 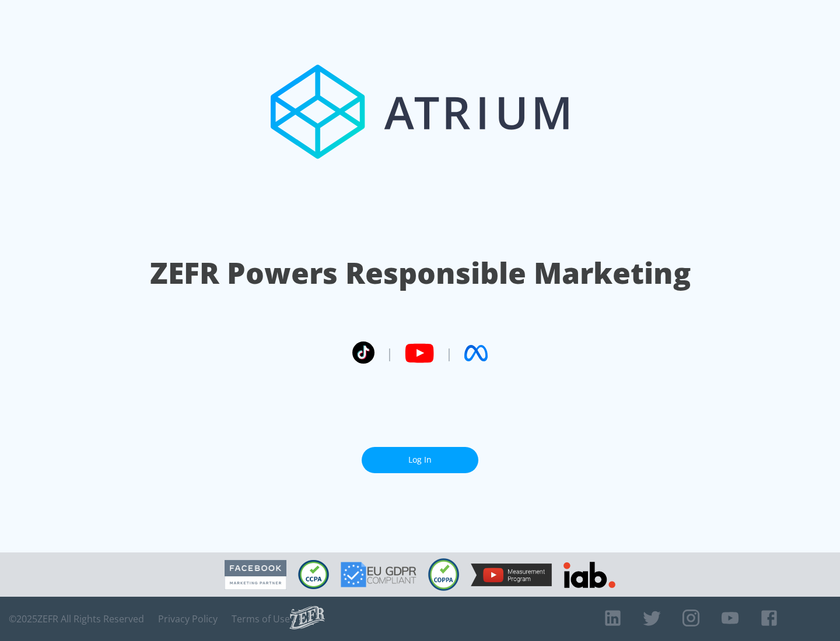 What do you see at coordinates (420, 460) in the screenshot?
I see `a: Log In` at bounding box center [420, 460].